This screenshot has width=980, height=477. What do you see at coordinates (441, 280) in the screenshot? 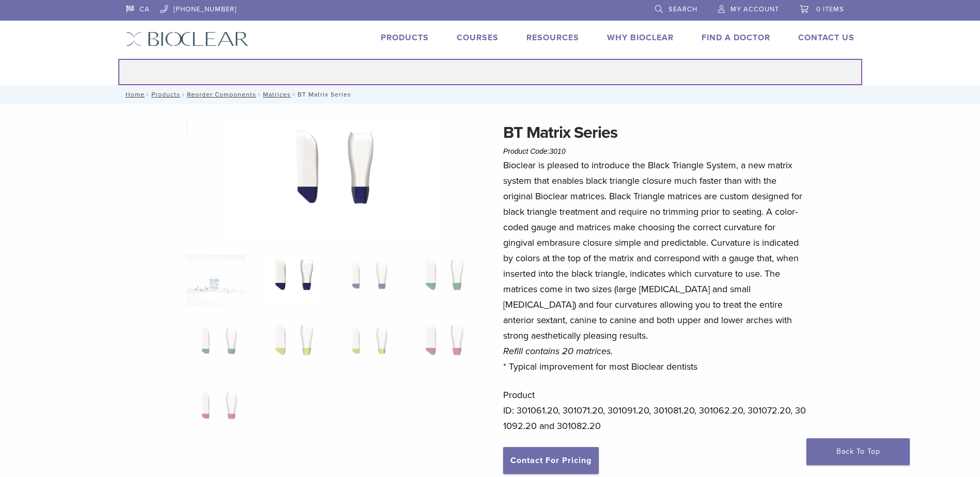
I see `img: BT Matrix Series - Image 4` at bounding box center [441, 280].